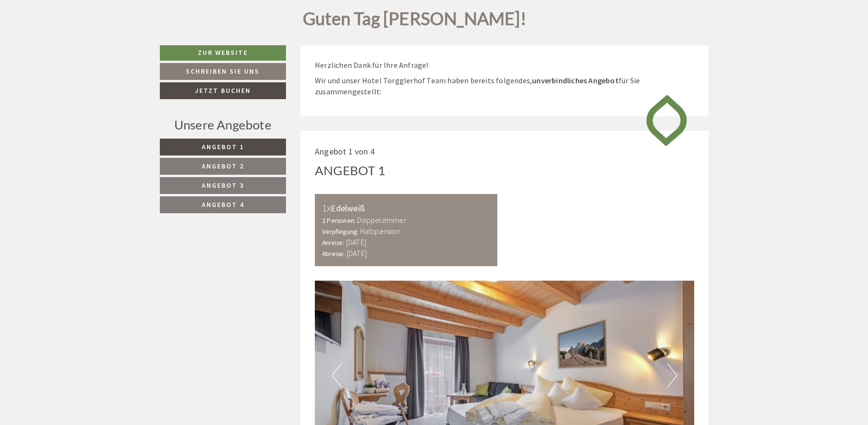  Describe the element at coordinates (223, 205) in the screenshot. I see `span: Angebot 4` at that location.